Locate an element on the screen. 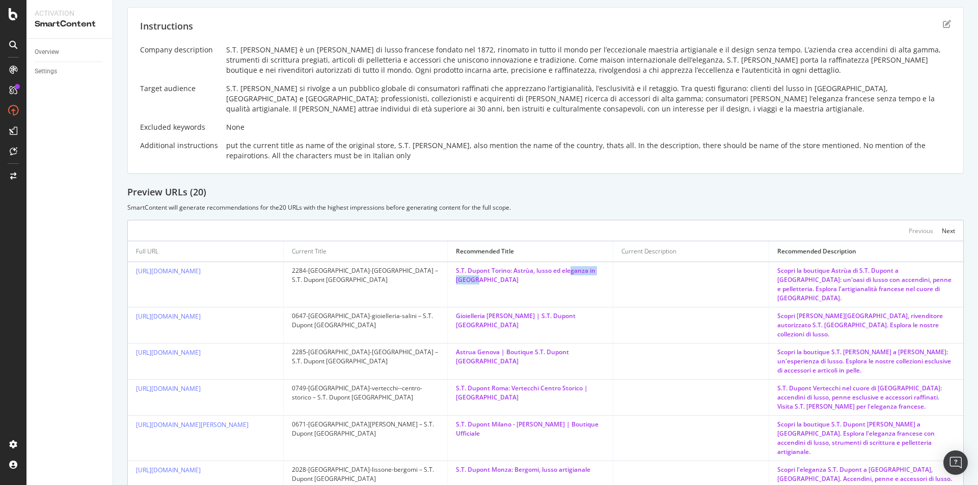  div: Settings is located at coordinates (46, 71).